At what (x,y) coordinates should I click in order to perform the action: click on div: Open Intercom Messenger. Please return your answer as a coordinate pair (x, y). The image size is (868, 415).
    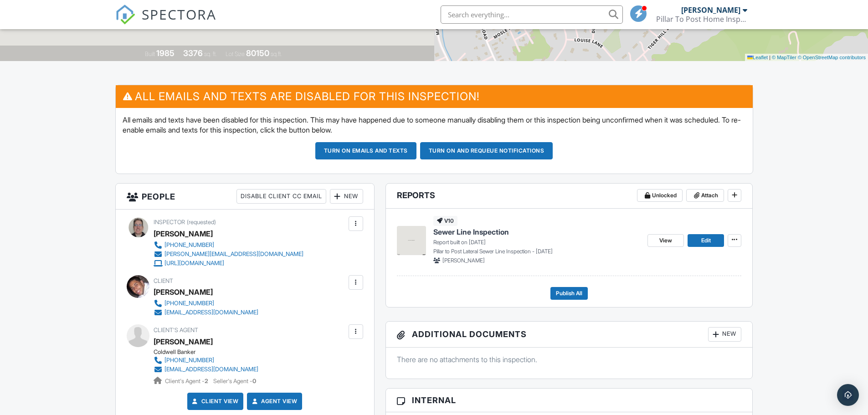
    Looking at the image, I should click on (848, 395).